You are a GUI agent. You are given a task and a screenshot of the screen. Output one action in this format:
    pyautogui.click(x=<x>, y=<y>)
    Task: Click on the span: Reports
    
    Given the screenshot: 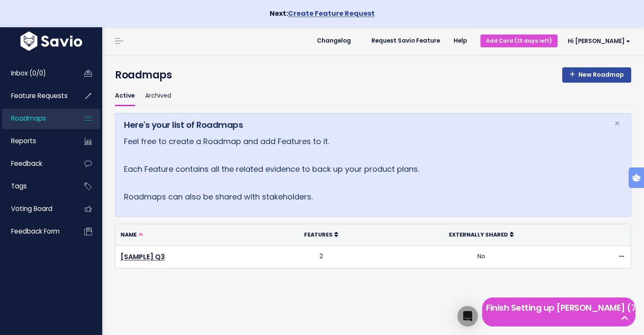 What is the action you would take?
    pyautogui.click(x=23, y=141)
    